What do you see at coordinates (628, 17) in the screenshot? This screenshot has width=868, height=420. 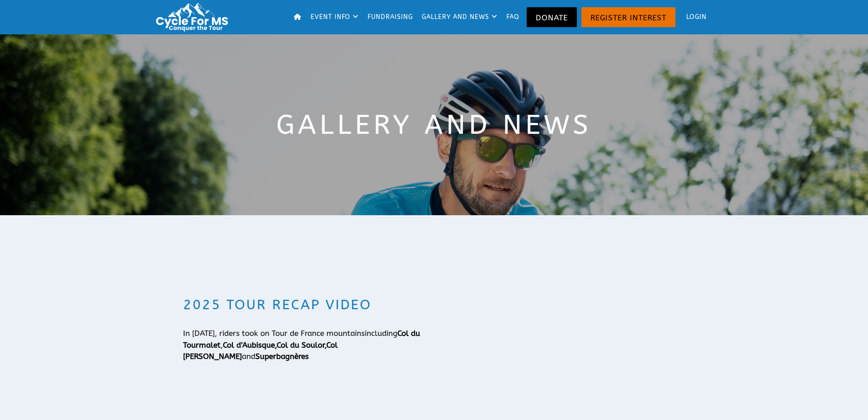 I see `a: Register Interest` at bounding box center [628, 17].